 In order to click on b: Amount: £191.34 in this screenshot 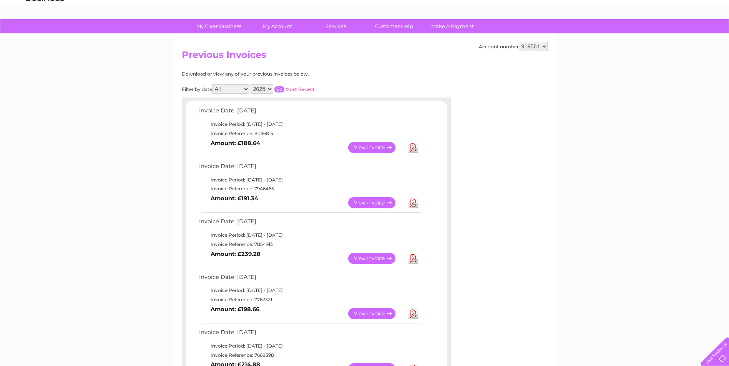, I will do `click(234, 199)`.